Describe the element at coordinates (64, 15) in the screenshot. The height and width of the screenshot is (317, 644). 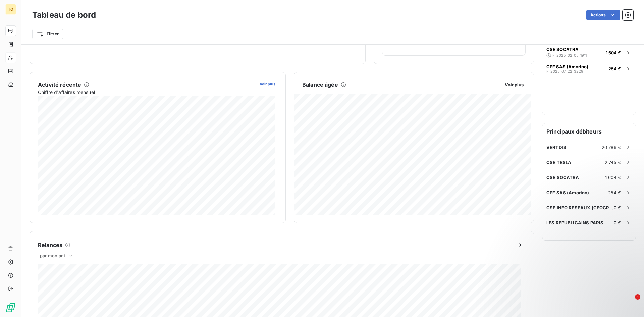
I see `h3: Tableau de bord` at that location.